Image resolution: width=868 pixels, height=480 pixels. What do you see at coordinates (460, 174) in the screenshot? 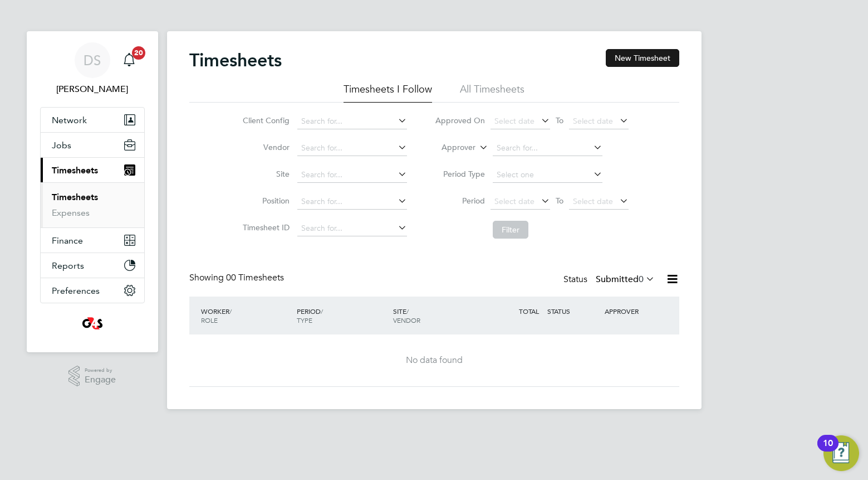
I see `label: Period Type` at bounding box center [460, 174].